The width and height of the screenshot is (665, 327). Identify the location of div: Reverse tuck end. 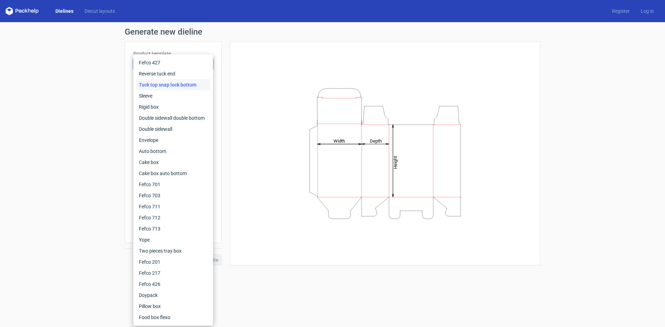
(173, 74).